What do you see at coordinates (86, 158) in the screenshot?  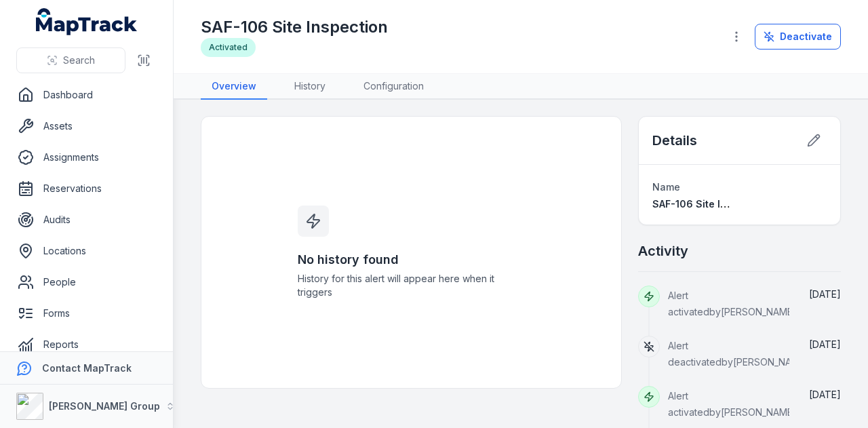 I see `a: Assignments` at bounding box center [86, 158].